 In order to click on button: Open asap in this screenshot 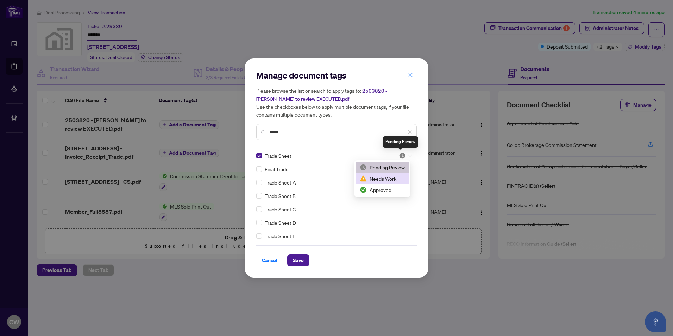, I will do `click(655, 321)`.